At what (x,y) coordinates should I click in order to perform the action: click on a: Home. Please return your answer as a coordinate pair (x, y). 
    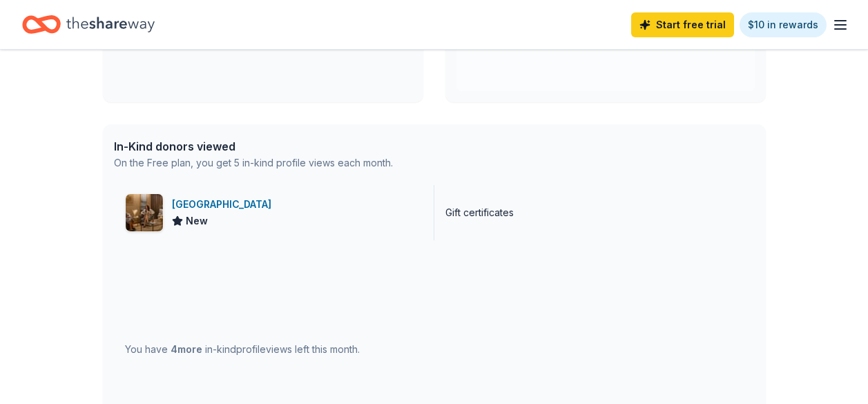
    Looking at the image, I should click on (88, 24).